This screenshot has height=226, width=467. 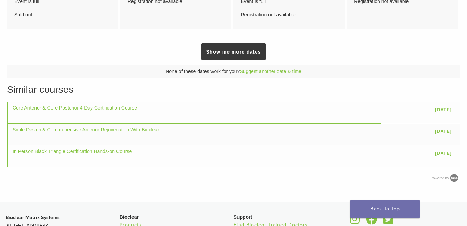 I want to click on a: Core Anterior & Core Posterior 4-Day Certification Course, so click(x=75, y=108).